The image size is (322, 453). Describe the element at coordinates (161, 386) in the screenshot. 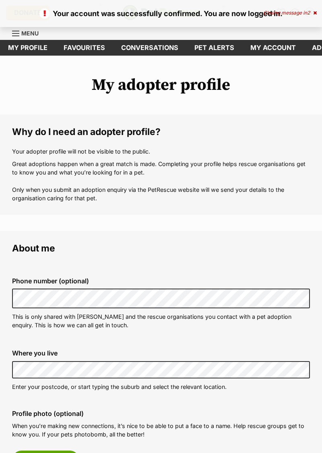

I see `p: Enter your postcode, or start typing the suburb and select the relevant location.` at that location.